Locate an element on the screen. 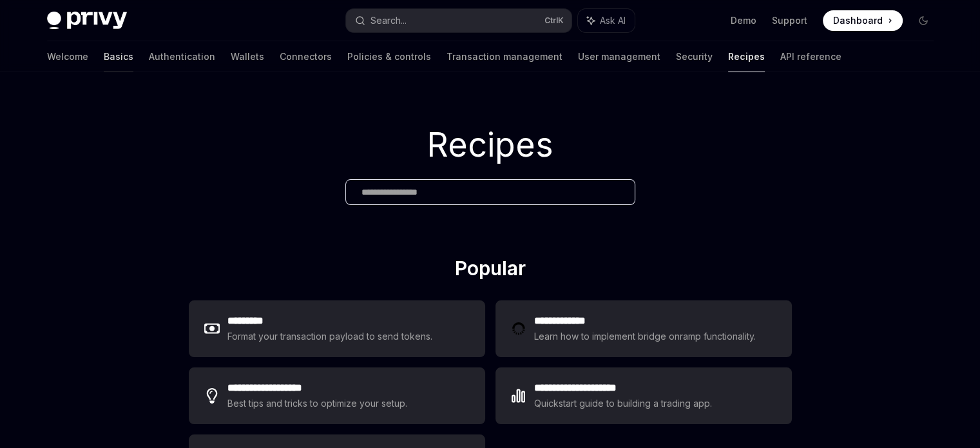 The width and height of the screenshot is (980, 448). a: Recipes is located at coordinates (746, 57).